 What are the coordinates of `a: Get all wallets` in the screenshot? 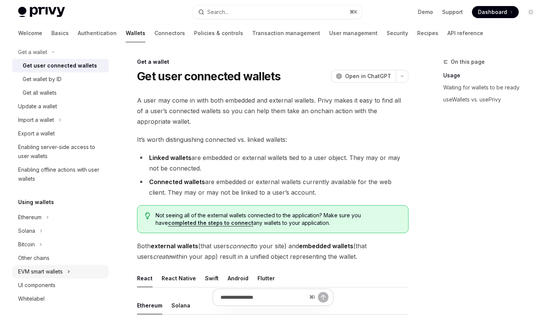 It's located at (60, 93).